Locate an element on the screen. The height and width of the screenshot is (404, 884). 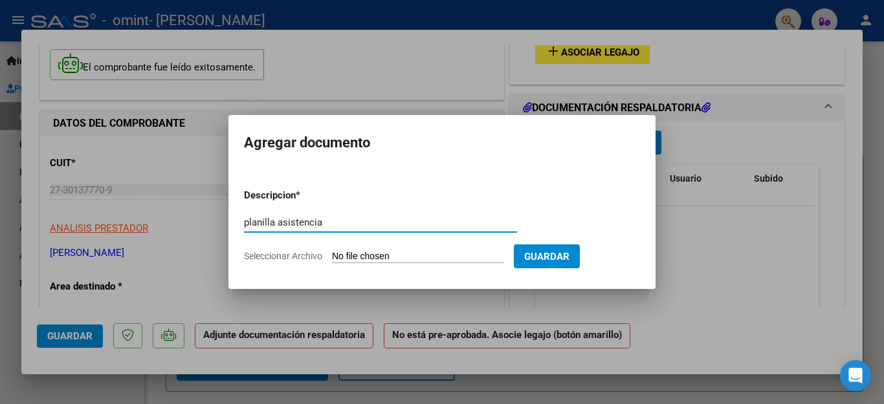
p: Descripcion is located at coordinates (303, 195).